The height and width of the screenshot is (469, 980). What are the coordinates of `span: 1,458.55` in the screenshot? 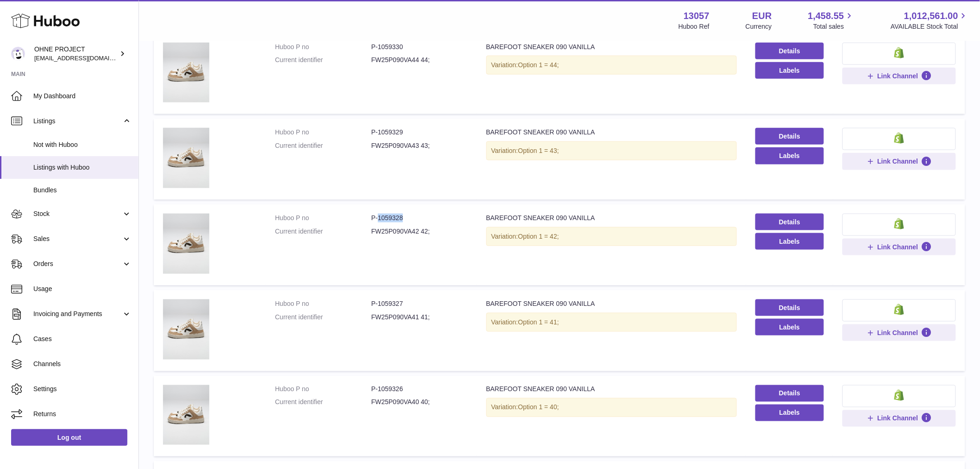 It's located at (827, 16).